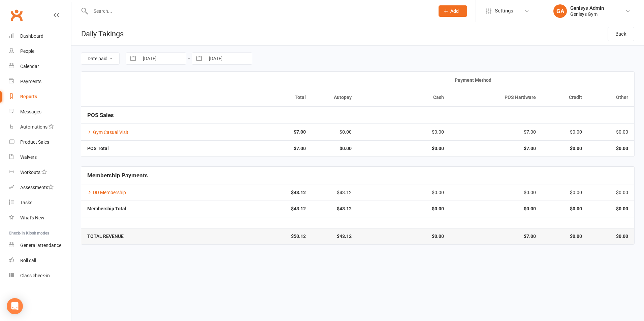 The height and width of the screenshot is (321, 644). What do you see at coordinates (34, 142) in the screenshot?
I see `div: Product Sales` at bounding box center [34, 142].